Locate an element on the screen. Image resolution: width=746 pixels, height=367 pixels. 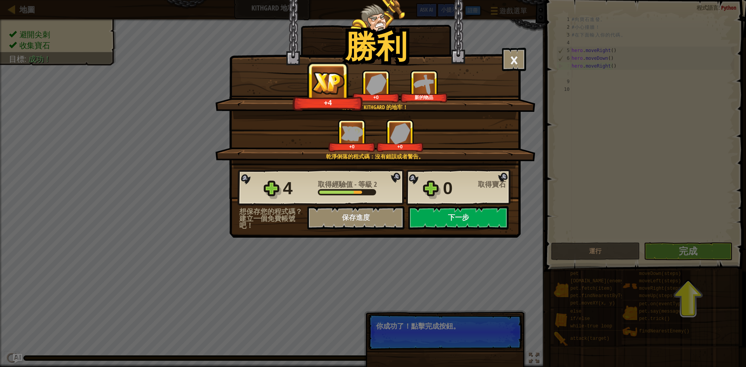
span: 等級 is located at coordinates (365, 184).